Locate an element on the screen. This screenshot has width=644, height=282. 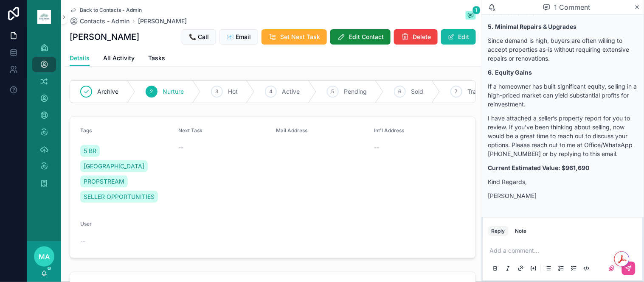
span: User is located at coordinates (86, 223).